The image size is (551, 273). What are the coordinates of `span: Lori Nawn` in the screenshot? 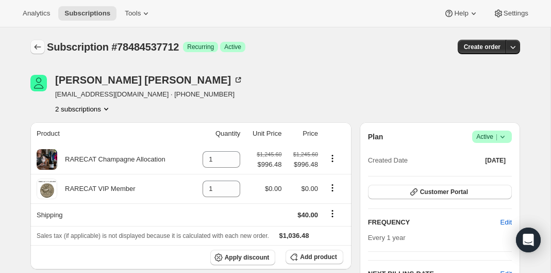 It's located at (39, 83).